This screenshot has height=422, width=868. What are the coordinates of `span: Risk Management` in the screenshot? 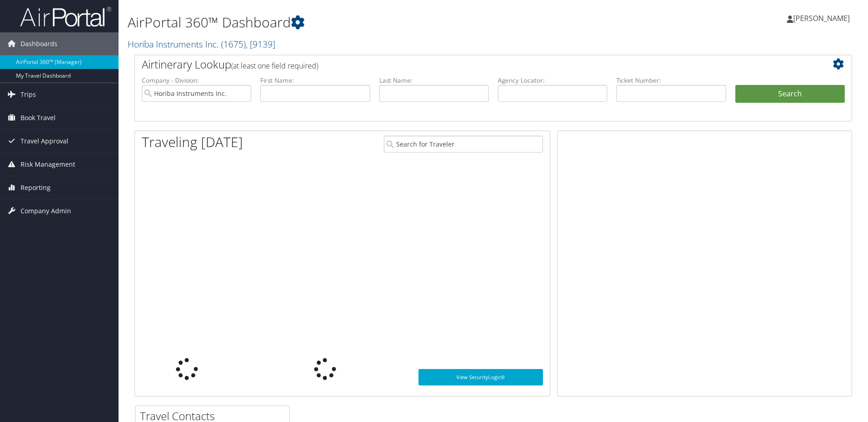 It's located at (48, 164).